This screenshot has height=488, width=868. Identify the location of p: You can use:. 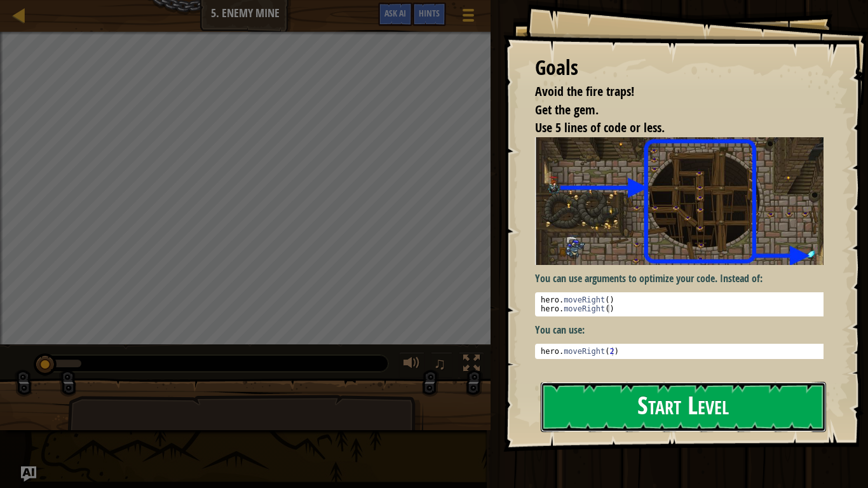
(684, 329).